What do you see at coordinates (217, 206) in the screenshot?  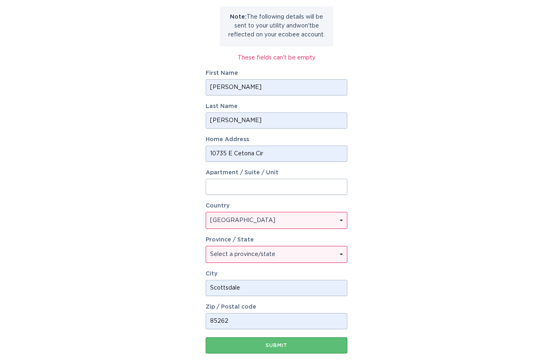 I see `label: Country` at bounding box center [217, 206].